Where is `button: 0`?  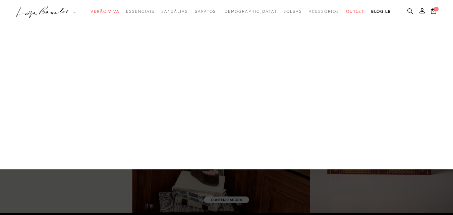 button: 0 is located at coordinates (433, 12).